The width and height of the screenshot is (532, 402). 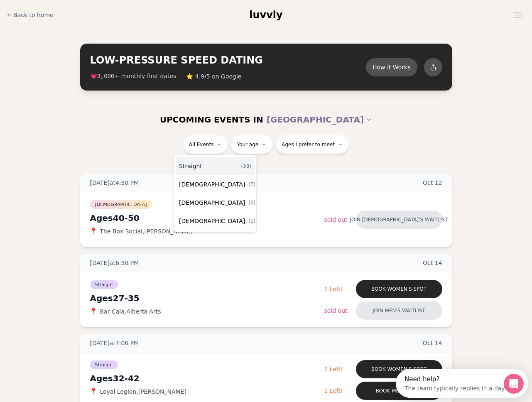 What do you see at coordinates (251, 184) in the screenshot?
I see `span: ( 7 )` at bounding box center [251, 184].